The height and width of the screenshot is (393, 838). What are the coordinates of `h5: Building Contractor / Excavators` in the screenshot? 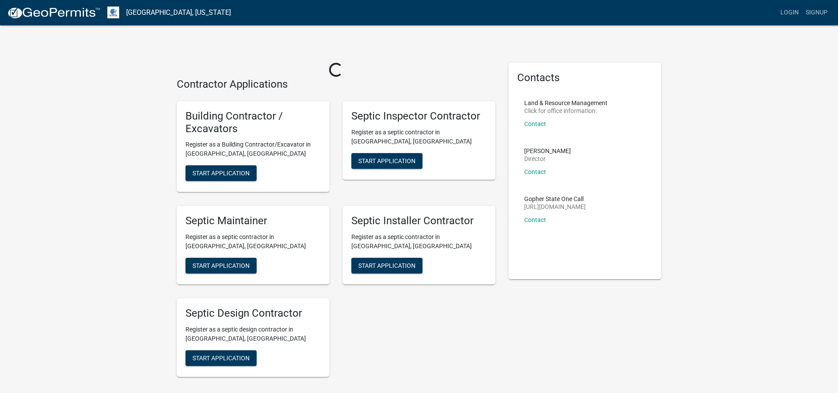 It's located at (253, 123).